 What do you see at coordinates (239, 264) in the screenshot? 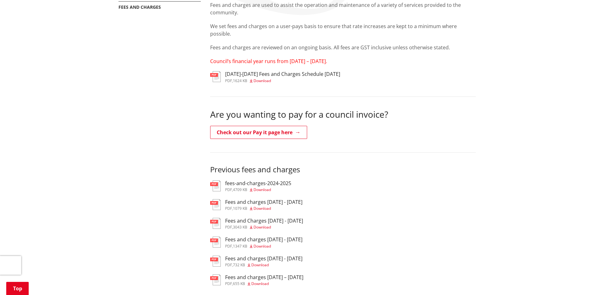
I see `span: 732 KB` at bounding box center [239, 264].